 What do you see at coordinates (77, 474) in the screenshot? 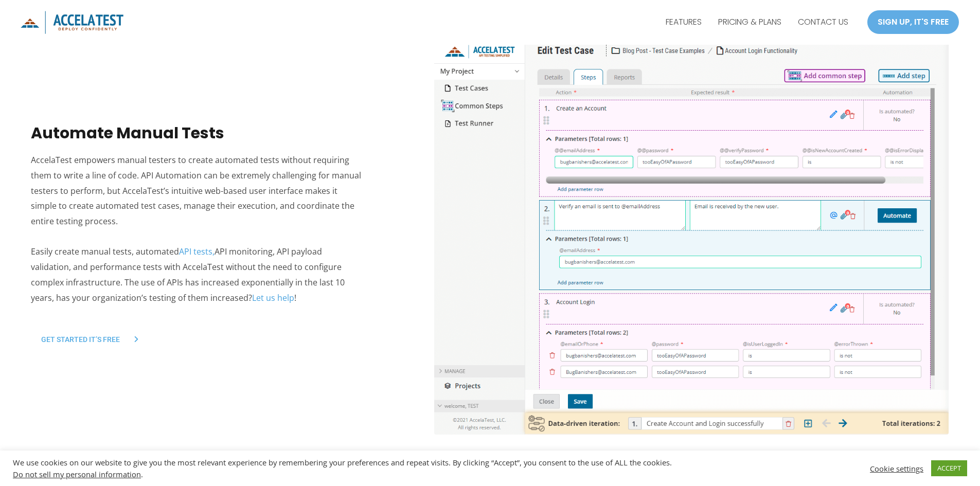
I see `a: Do not sell my personal information` at bounding box center [77, 474].